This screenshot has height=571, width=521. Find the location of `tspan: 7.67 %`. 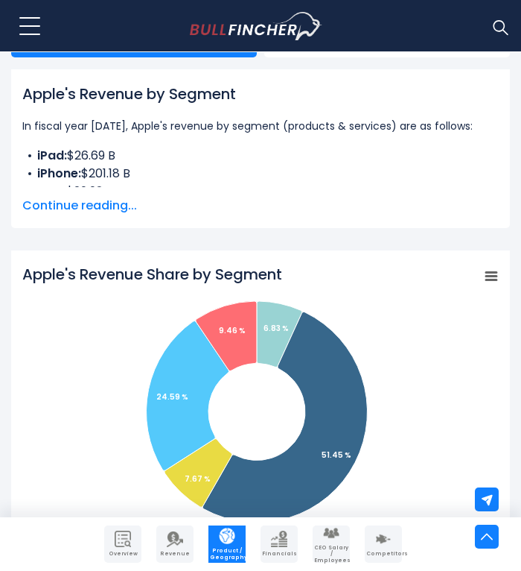

tspan: 7.67 % is located at coordinates (197, 478).